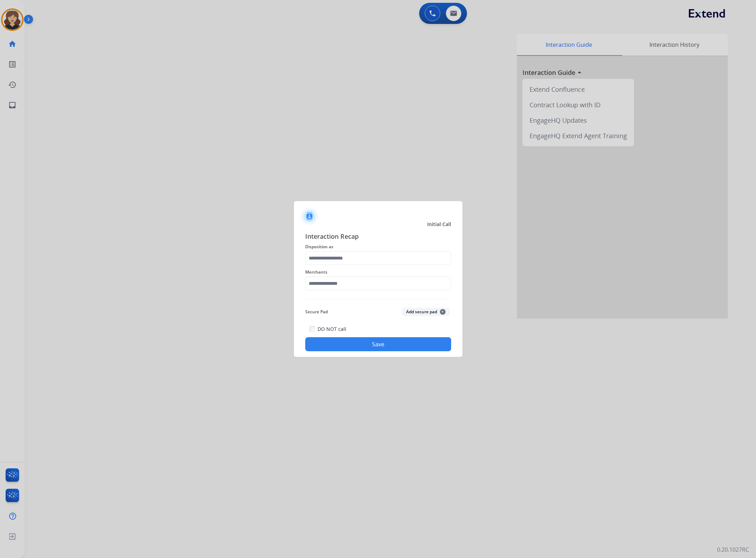 The width and height of the screenshot is (756, 558). Describe the element at coordinates (378, 299) in the screenshot. I see `img: contact-recap-line.svg` at that location.